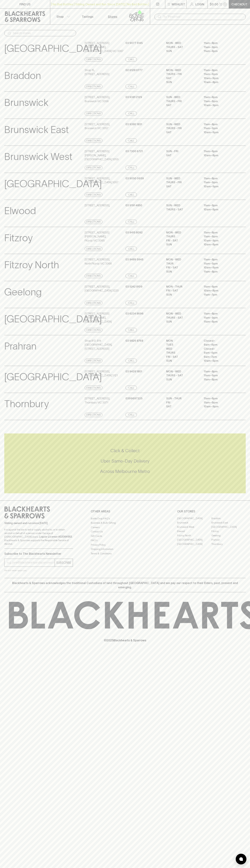  What do you see at coordinates (125, 540) in the screenshot?
I see `a: FAQ's` at bounding box center [125, 540].